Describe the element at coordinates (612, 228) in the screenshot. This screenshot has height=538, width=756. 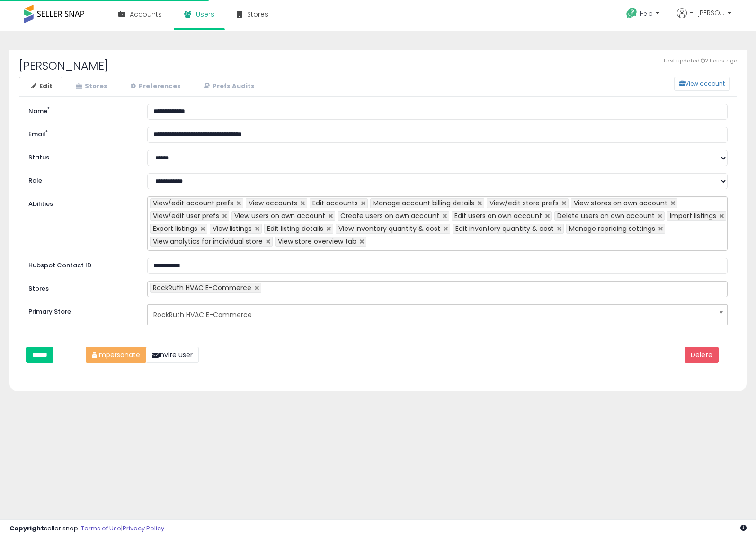
I see `span: Manage repricing settings` at that location.